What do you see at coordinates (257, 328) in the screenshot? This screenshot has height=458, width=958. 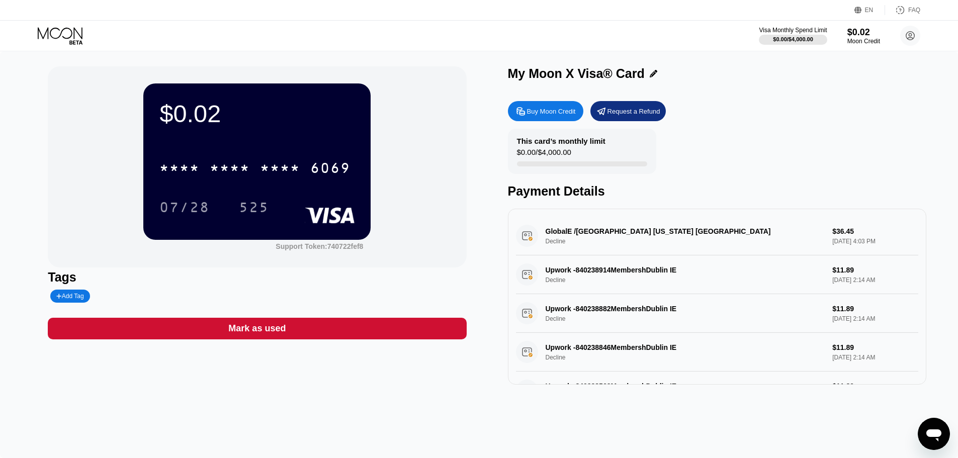 I see `div: Mark as used` at bounding box center [257, 328].